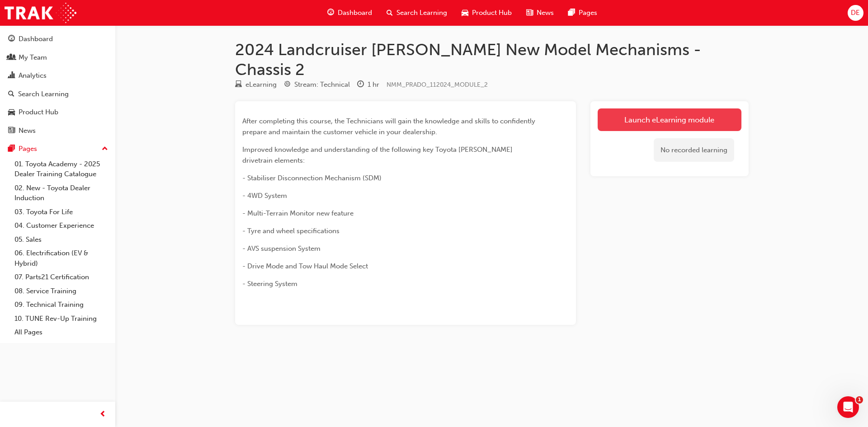  Describe the element at coordinates (11, 58) in the screenshot. I see `span: people-icon` at that location.